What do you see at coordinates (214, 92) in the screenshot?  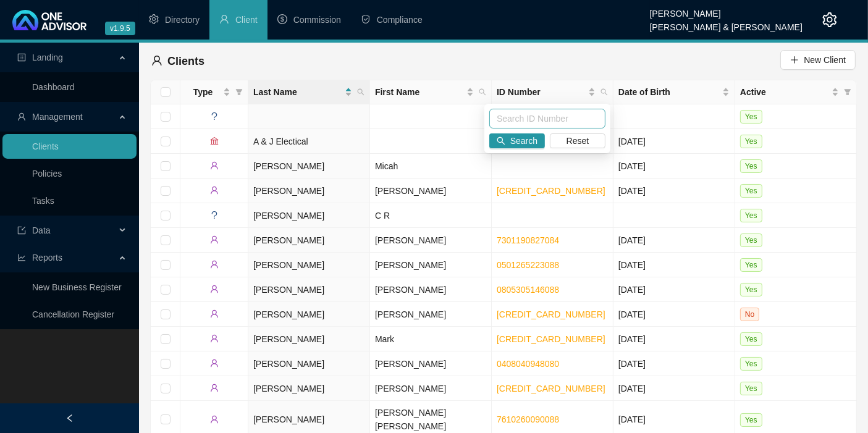 I see `th: Type` at bounding box center [214, 92].